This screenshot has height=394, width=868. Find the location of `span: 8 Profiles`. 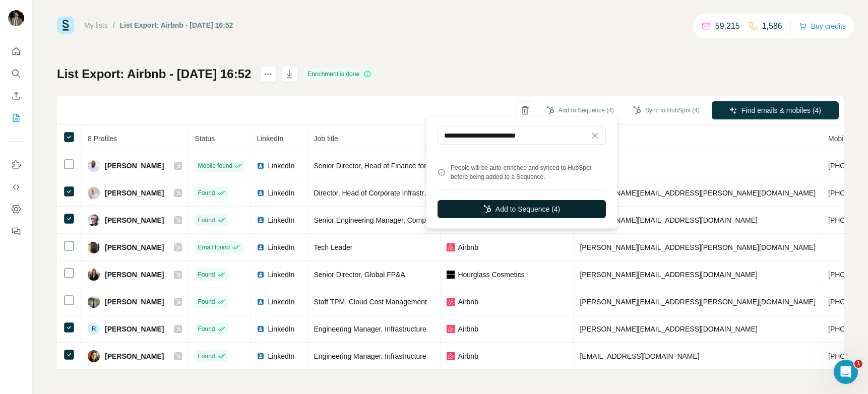

span: 8 Profiles is located at coordinates (102, 138).